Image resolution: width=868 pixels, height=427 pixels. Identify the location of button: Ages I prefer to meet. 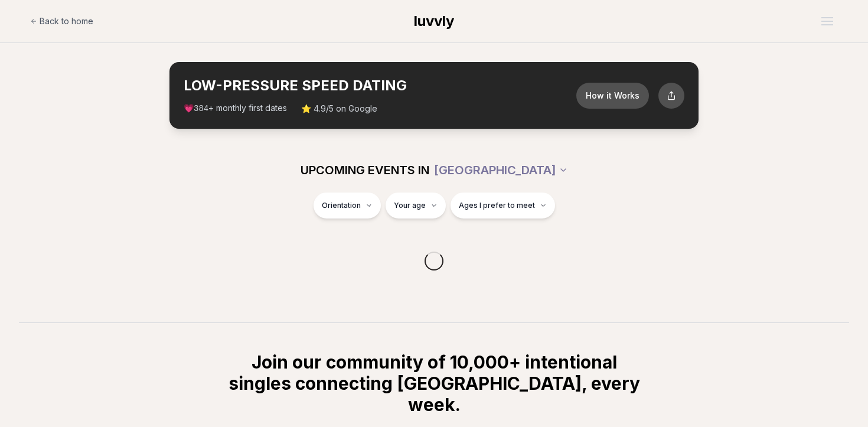
(503, 205).